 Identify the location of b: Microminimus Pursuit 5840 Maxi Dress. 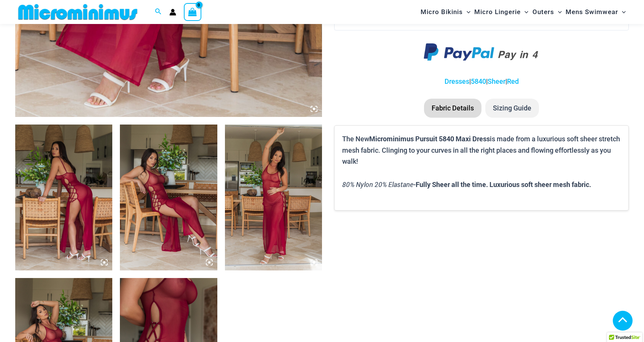
(429, 138).